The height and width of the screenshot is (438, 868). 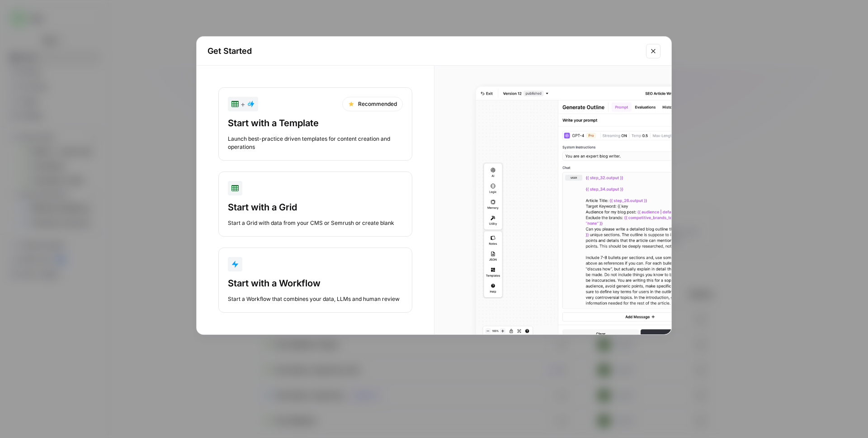 What do you see at coordinates (315, 123) in the screenshot?
I see `div: Start with a Template` at bounding box center [315, 123].